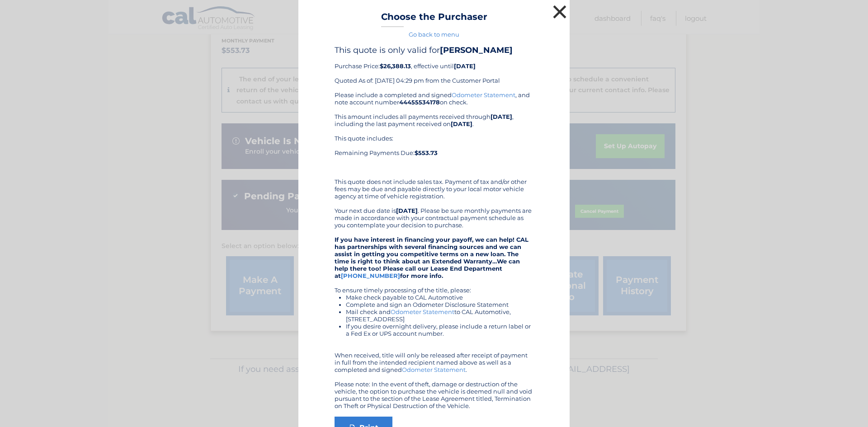 The height and width of the screenshot is (427, 868). What do you see at coordinates (434, 153) in the screenshot?
I see `div: This quote includes: Remaining Payments Due:` at bounding box center [434, 153].